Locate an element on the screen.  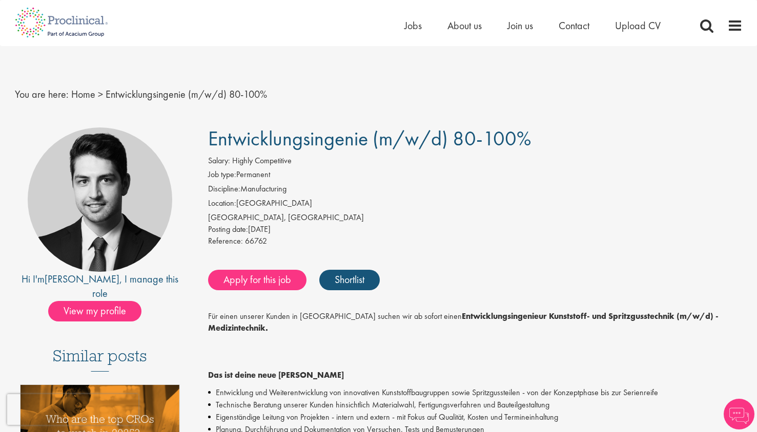
label: Location: is located at coordinates (222, 203).